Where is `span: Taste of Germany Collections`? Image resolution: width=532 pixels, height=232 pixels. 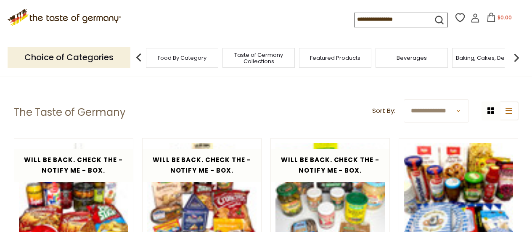 span: Taste of Germany Collections is located at coordinates (259, 58).